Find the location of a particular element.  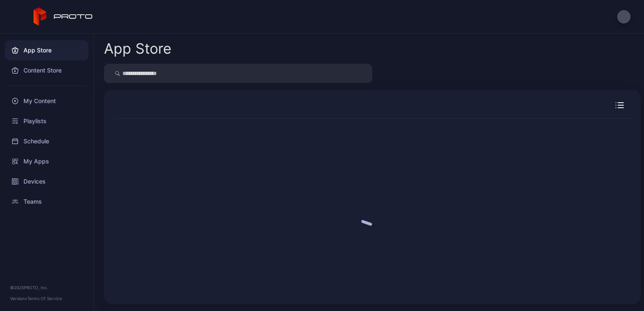

a: App Store is located at coordinates (47, 51).